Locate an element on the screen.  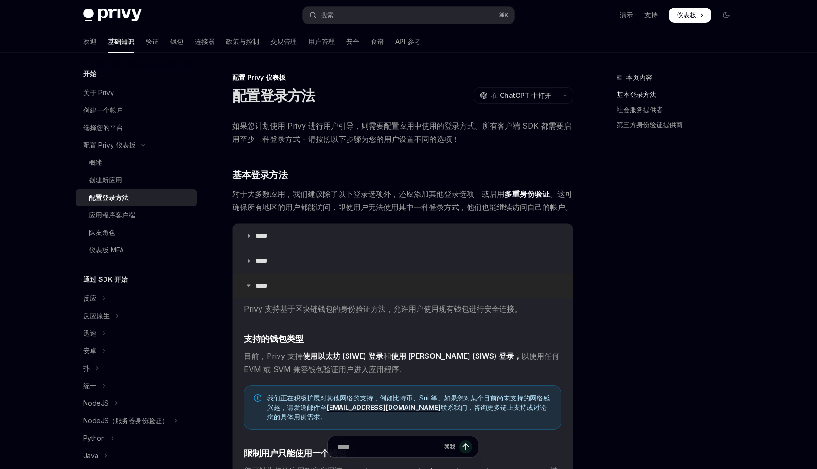
a: 创建新应用 is located at coordinates (136, 180).